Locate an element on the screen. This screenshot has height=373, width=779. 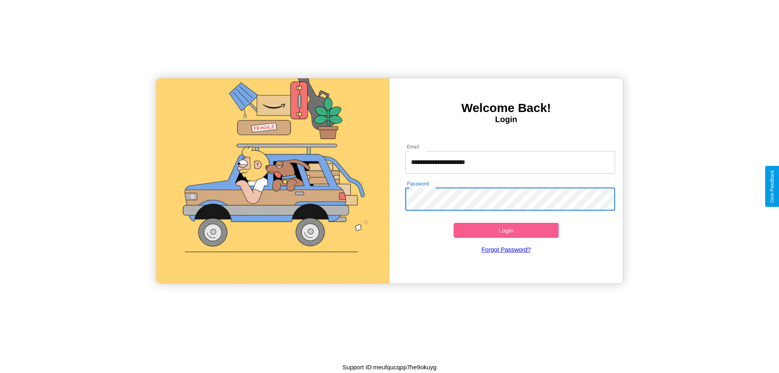
div: Give Feedback is located at coordinates (772, 186).